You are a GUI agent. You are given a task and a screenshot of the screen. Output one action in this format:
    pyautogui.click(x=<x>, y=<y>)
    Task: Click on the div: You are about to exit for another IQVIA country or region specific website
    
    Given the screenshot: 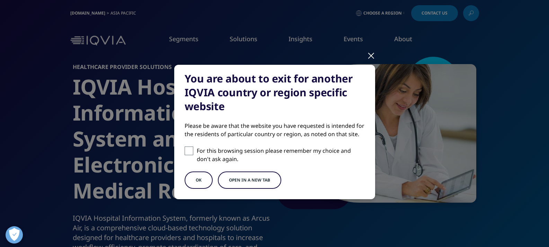 What is the action you would take?
    pyautogui.click(x=275, y=93)
    